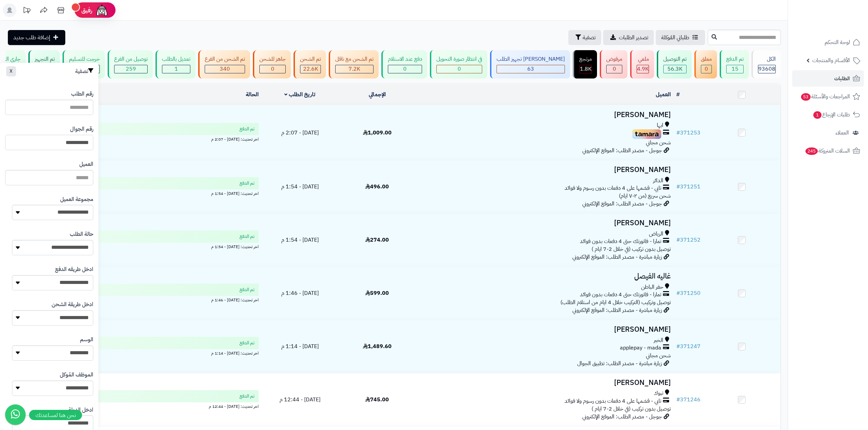 The image size is (868, 430). I want to click on a: تم التجهيز 27, so click(44, 64).